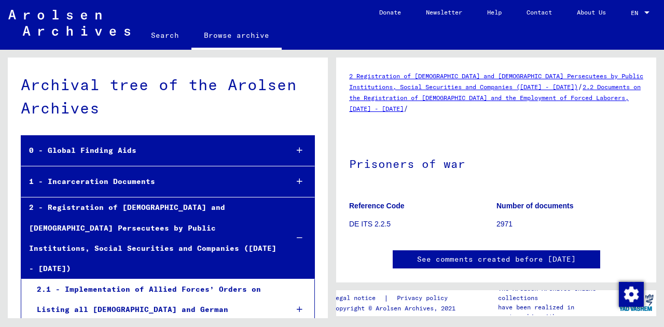 Image resolution: width=664 pixels, height=327 pixels. I want to click on div: Archival tree of the Arolsen Archives, so click(168, 97).